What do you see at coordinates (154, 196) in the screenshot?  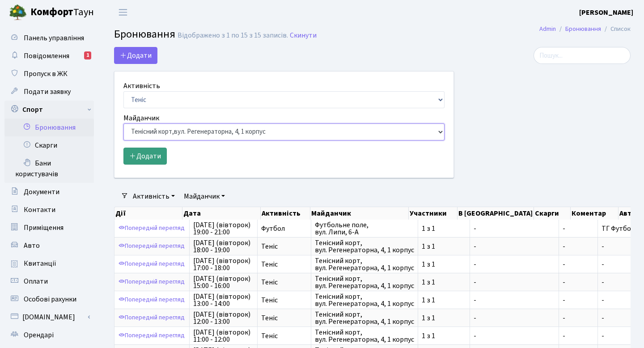 I see `a: Активність` at bounding box center [154, 196].